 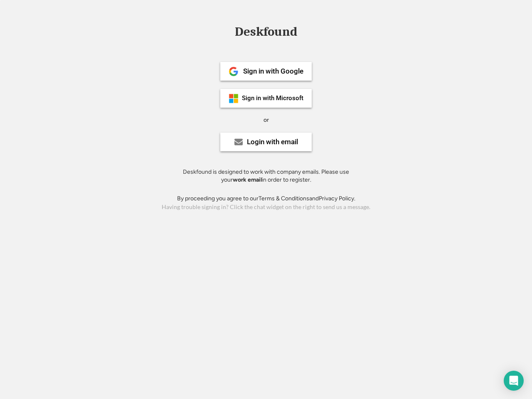 What do you see at coordinates (514, 381) in the screenshot?
I see `div: Open Intercom Messenger` at bounding box center [514, 381].